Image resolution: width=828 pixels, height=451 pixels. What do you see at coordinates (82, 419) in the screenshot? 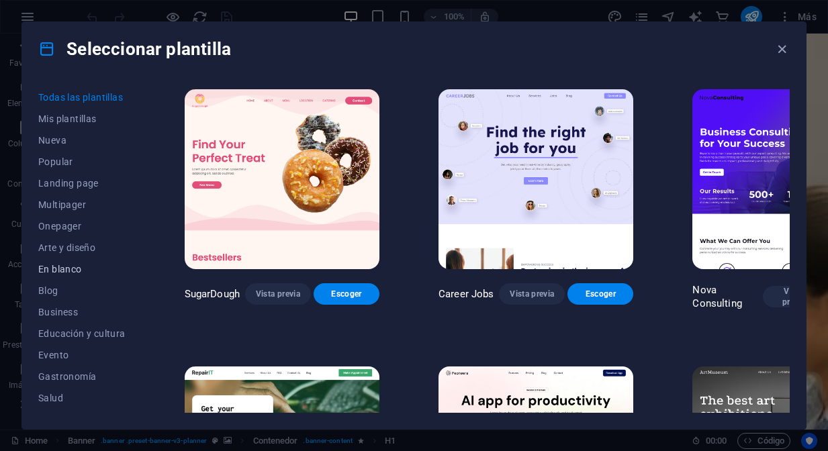
I see `button: IT y medios` at bounding box center [82, 419].